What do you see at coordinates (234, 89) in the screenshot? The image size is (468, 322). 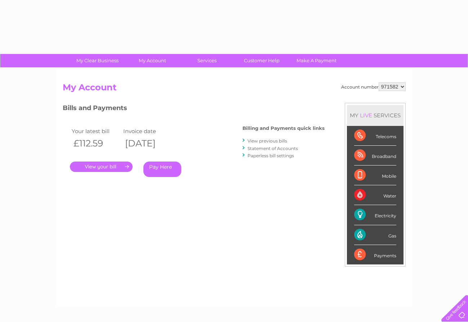 I see `h2: My Account` at bounding box center [234, 89].